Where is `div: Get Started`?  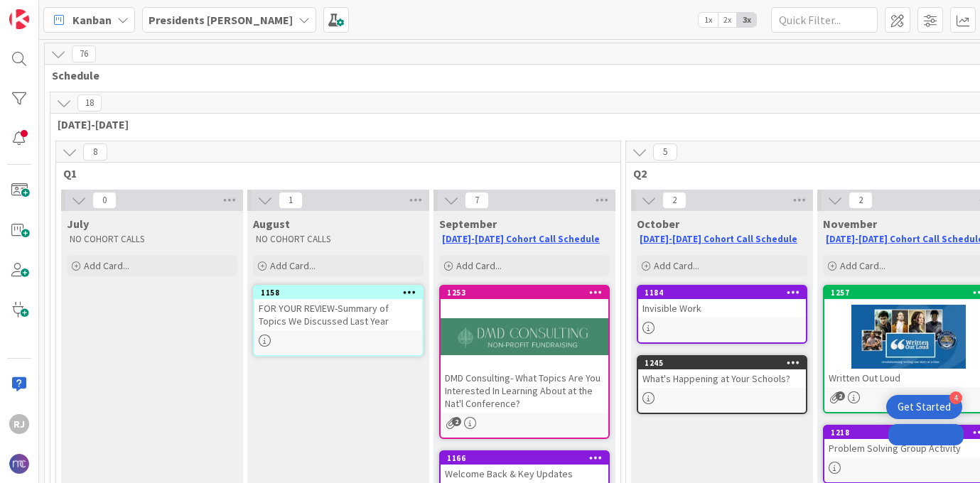 div: Get Started is located at coordinates (924, 407).